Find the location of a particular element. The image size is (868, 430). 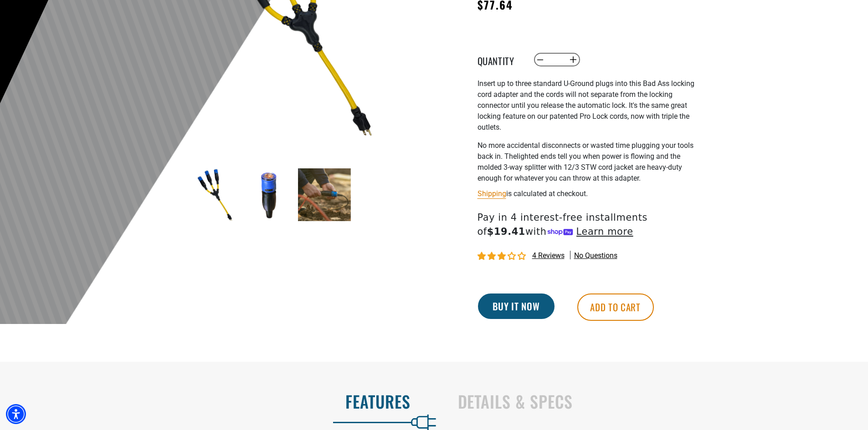

button: Buy it now is located at coordinates (516, 306).